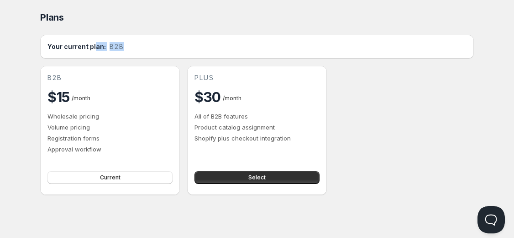 This screenshot has width=514, height=238. I want to click on h2: Your current plan:, so click(77, 47).